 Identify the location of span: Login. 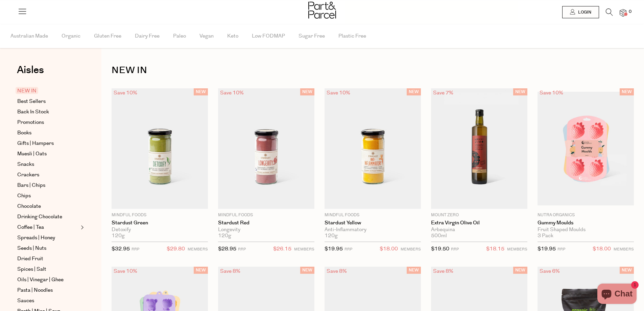
(584, 12).